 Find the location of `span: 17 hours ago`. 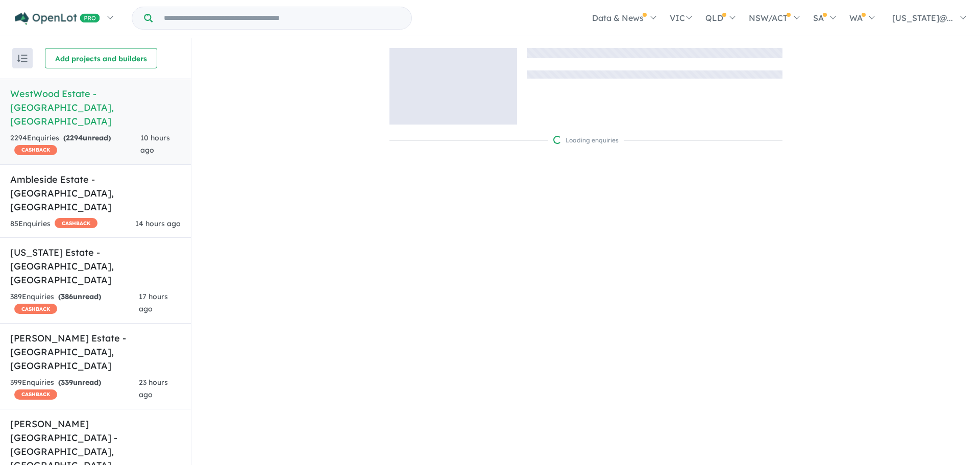

span: 17 hours ago is located at coordinates (153, 303).